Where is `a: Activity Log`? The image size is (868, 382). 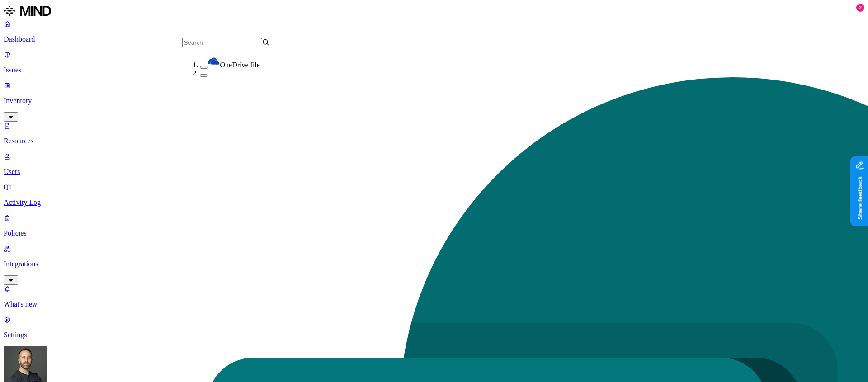 a: Activity Log is located at coordinates (434, 194).